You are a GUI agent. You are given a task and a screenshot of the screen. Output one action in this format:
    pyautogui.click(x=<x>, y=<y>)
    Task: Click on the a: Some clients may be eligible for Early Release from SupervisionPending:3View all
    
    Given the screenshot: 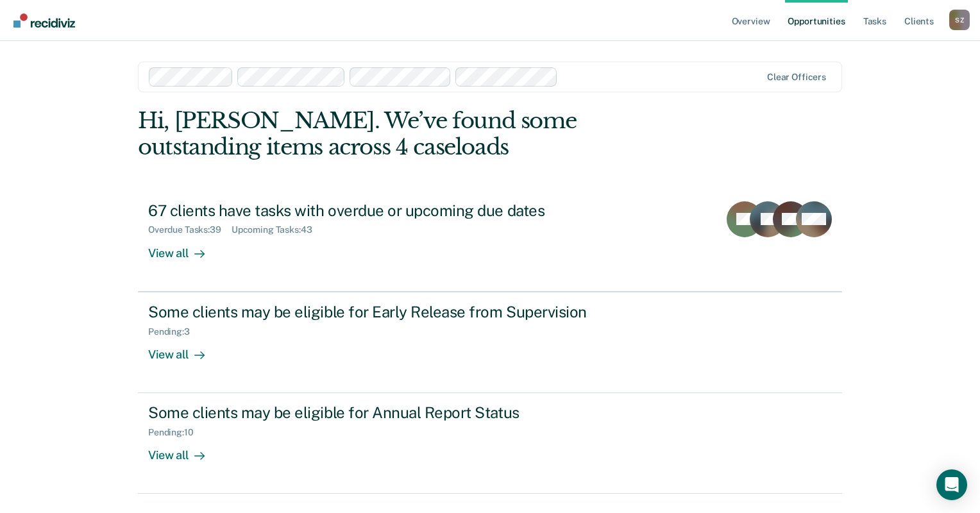 What is the action you would take?
    pyautogui.click(x=490, y=343)
    